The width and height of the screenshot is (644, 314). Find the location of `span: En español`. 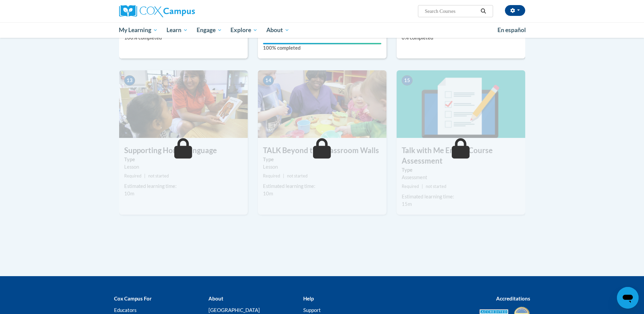

span: En español is located at coordinates (512, 30).